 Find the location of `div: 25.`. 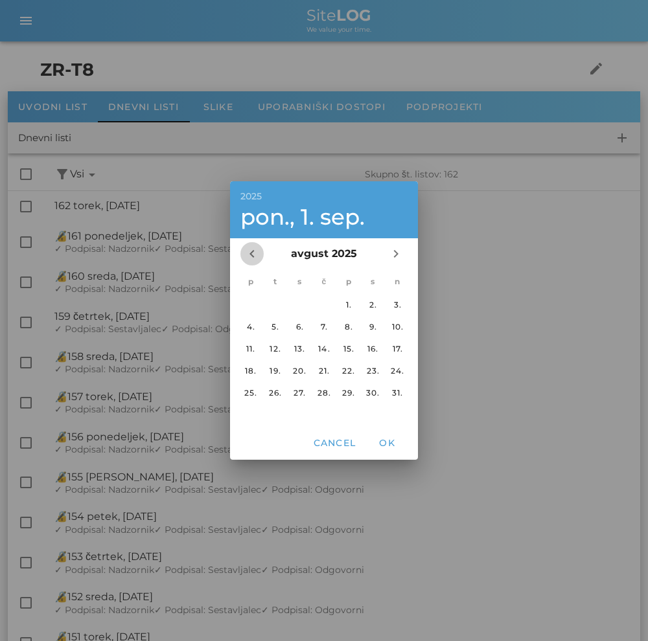

div: 25. is located at coordinates (251, 393).